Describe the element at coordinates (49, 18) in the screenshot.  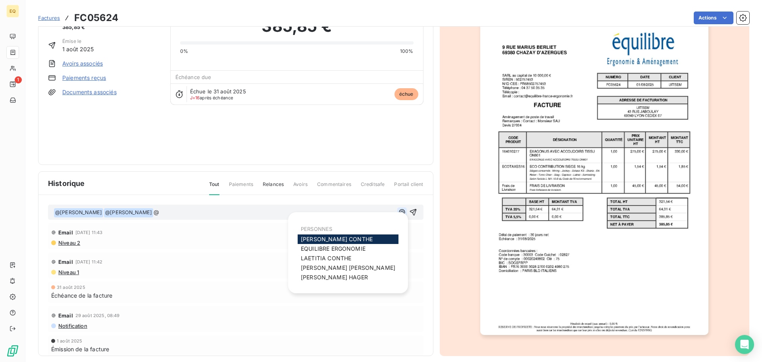
I see `span: Factures` at that location.